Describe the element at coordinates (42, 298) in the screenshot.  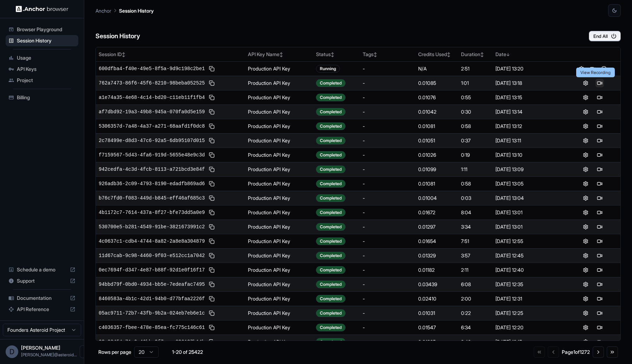
I see `span: Documentation` at that location.